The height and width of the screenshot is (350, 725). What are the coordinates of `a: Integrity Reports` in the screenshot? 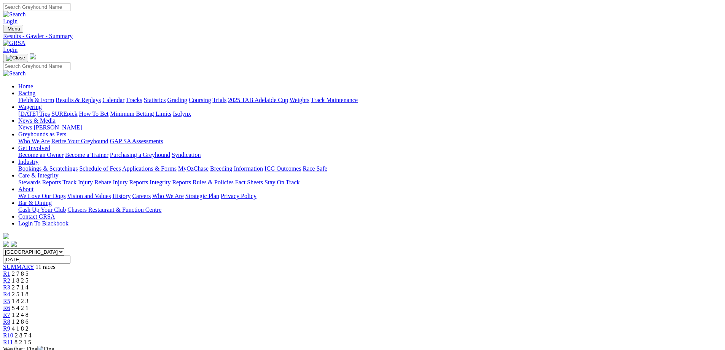 It's located at (170, 182).